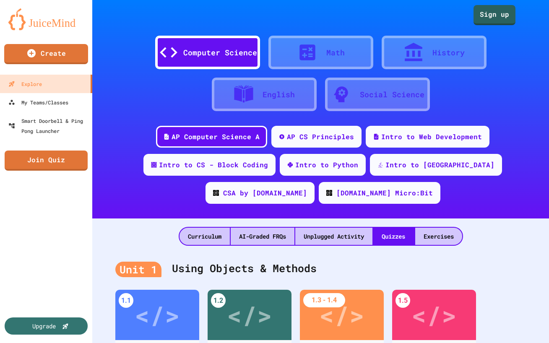 This screenshot has height=343, width=549. What do you see at coordinates (432, 137) in the screenshot?
I see `div: Intro to Web Development` at bounding box center [432, 137].